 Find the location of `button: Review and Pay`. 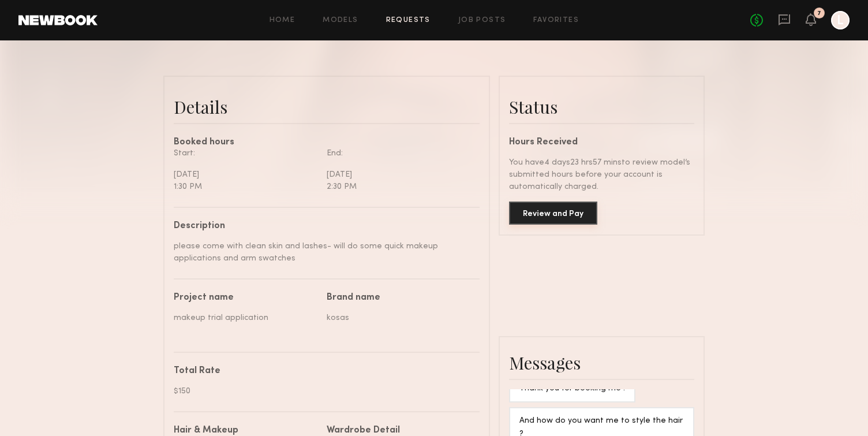

button: Review and Pay is located at coordinates (553, 213).